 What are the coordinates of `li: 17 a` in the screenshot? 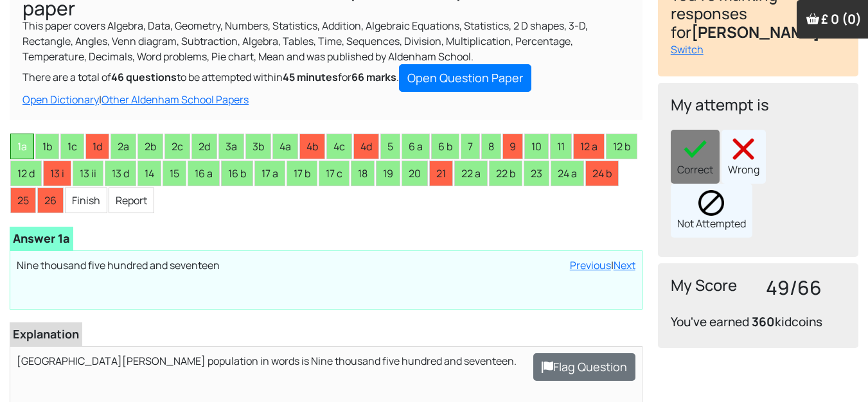 It's located at (270, 174).